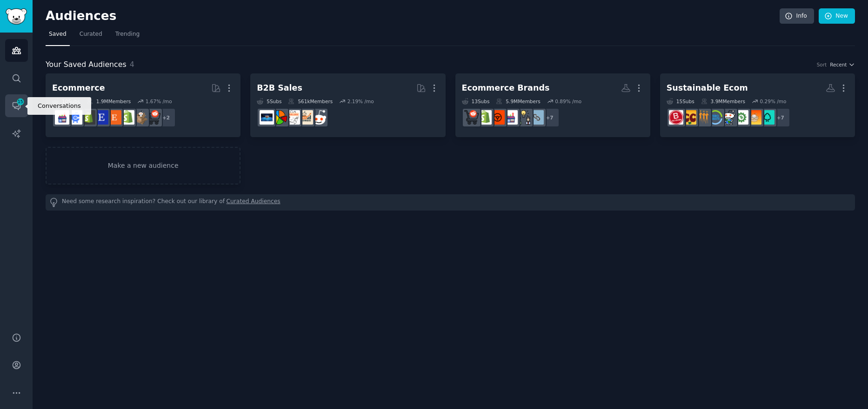  What do you see at coordinates (57, 34) in the screenshot?
I see `span: Saved` at bounding box center [57, 34].